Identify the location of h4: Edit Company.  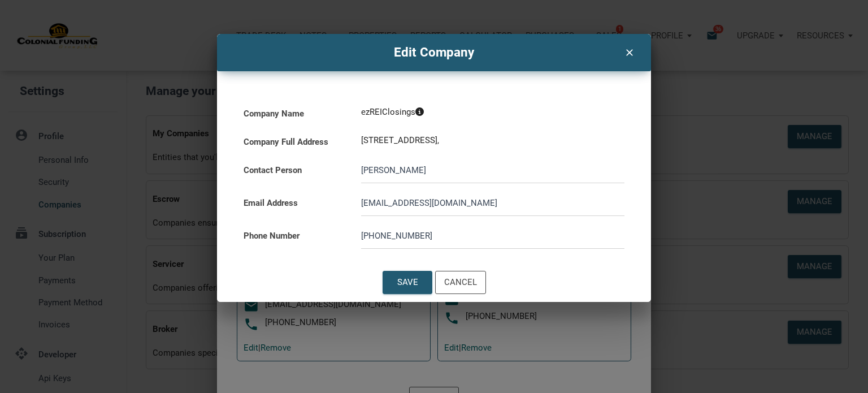
(434, 52).